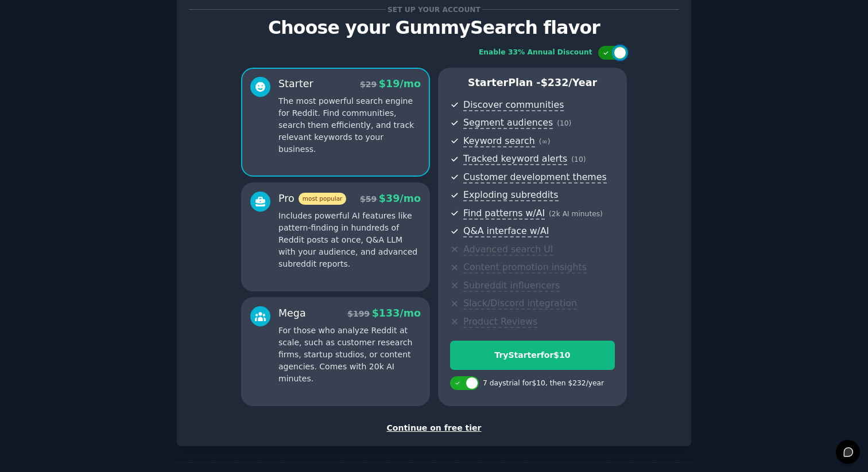  Describe the element at coordinates (508, 123) in the screenshot. I see `span: Segment audiences` at that location.